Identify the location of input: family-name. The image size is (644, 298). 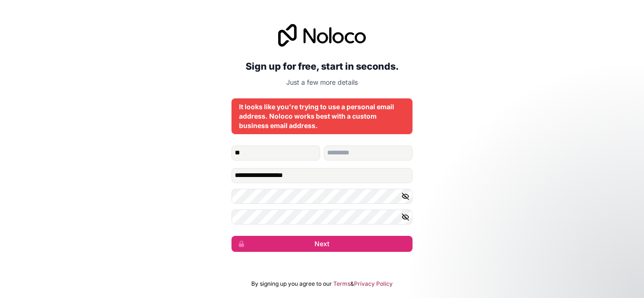
(369, 153).